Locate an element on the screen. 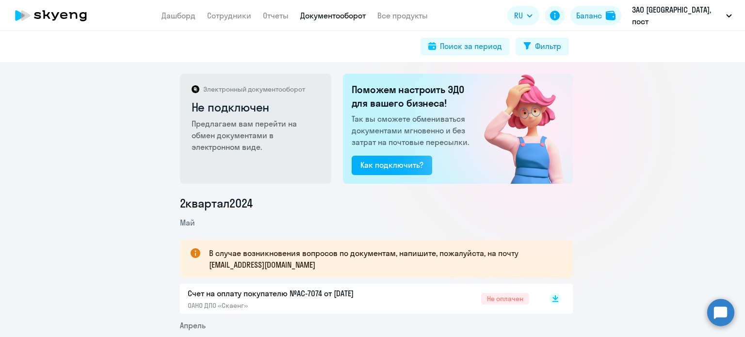 This screenshot has width=745, height=337. a: Сотрудники is located at coordinates (229, 16).